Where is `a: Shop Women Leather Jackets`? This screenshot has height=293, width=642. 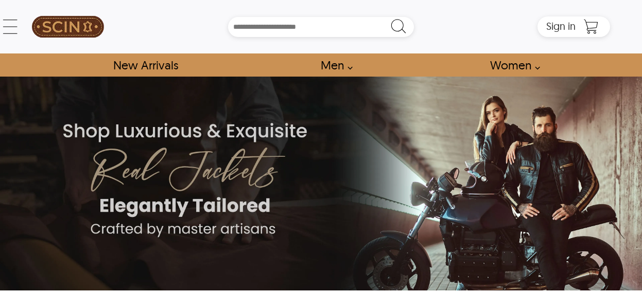
a: Shop Women Leather Jackets is located at coordinates (512, 65).